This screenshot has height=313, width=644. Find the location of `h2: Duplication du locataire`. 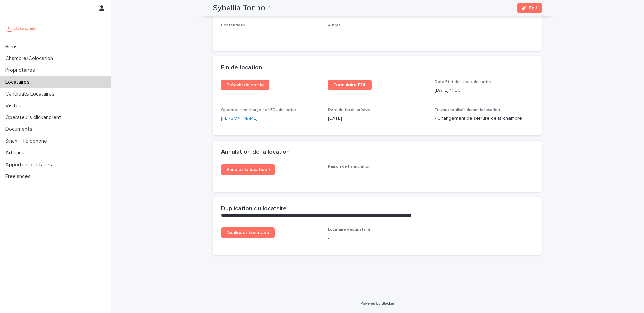

h2: Duplication du locataire is located at coordinates (254, 209).